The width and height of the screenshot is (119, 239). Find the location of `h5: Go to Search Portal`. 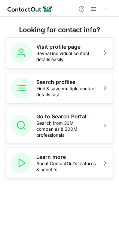

h5: Go to Search Portal is located at coordinates (67, 116).